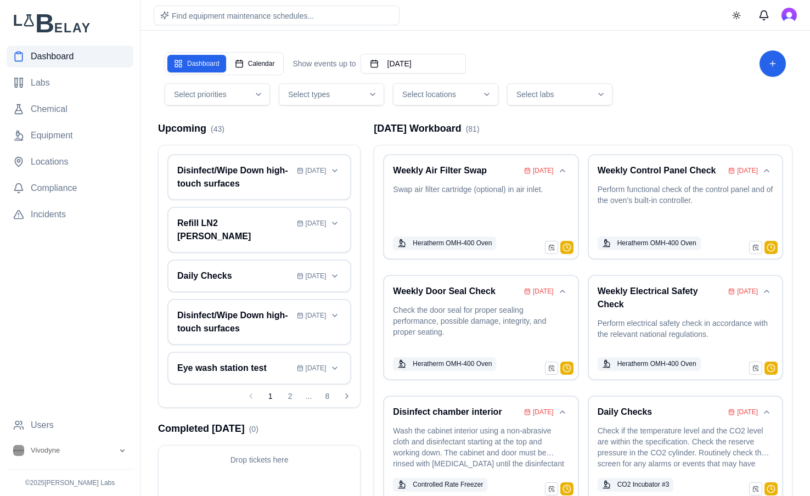 This screenshot has width=810, height=496. Describe the element at coordinates (49, 162) in the screenshot. I see `span: Locations` at that location.